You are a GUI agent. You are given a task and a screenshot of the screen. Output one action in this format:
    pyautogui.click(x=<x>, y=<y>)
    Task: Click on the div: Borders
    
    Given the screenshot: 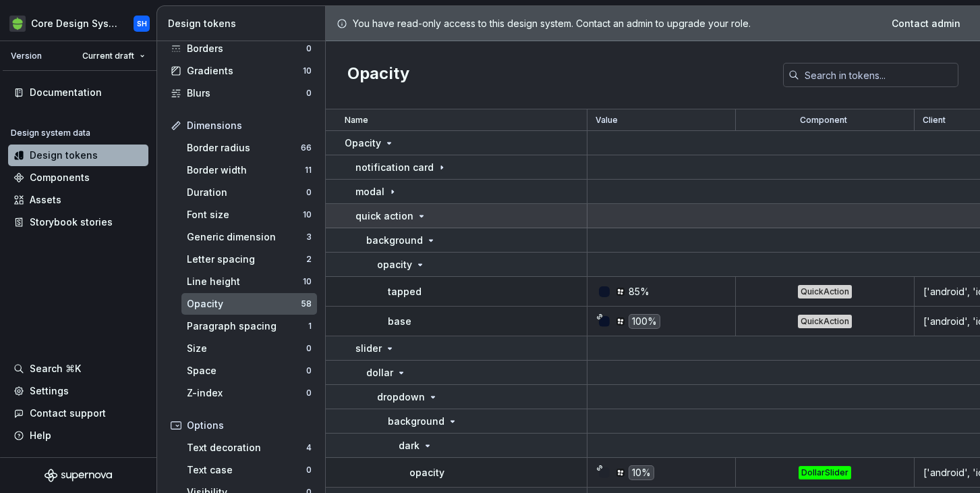 What is the action you would take?
    pyautogui.click(x=246, y=49)
    